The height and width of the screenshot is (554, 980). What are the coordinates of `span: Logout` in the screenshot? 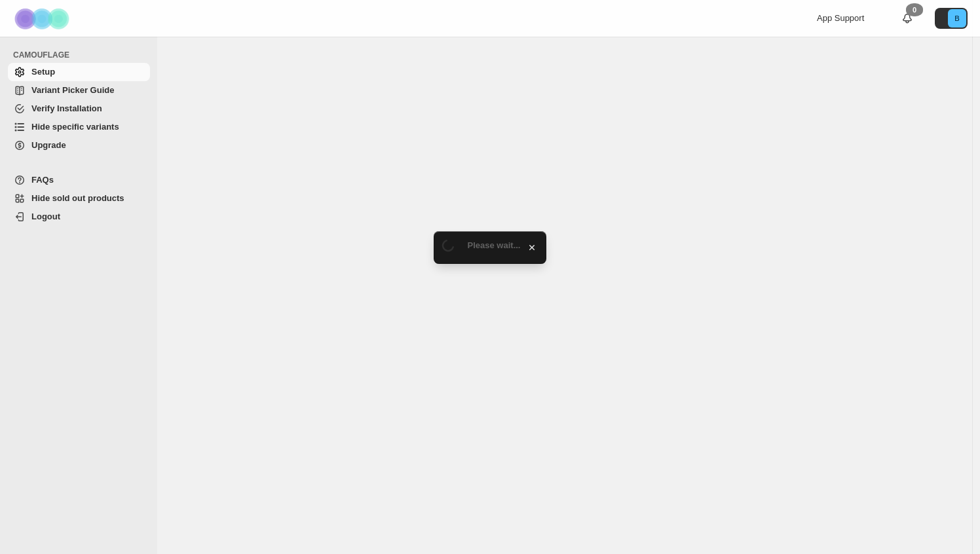 It's located at (46, 216).